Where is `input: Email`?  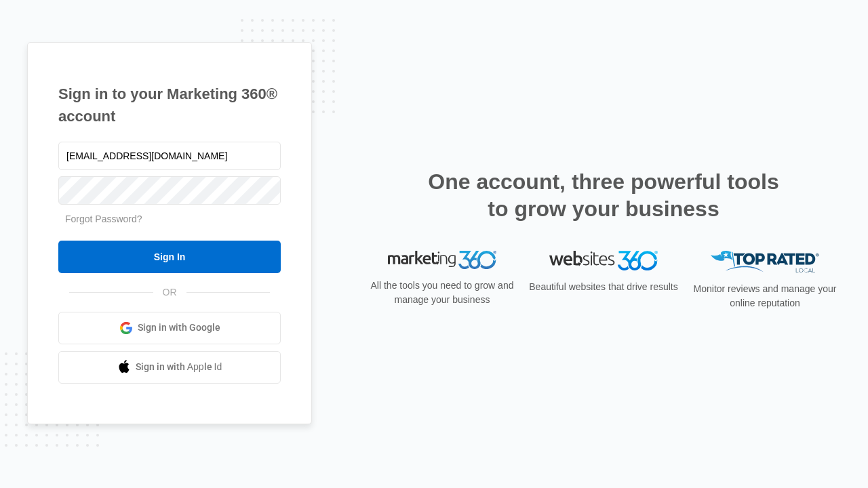 input: Email is located at coordinates (170, 156).